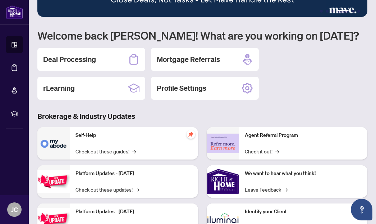 The width and height of the screenshot is (376, 224). I want to click on a: Check out these guides!→, so click(106, 151).